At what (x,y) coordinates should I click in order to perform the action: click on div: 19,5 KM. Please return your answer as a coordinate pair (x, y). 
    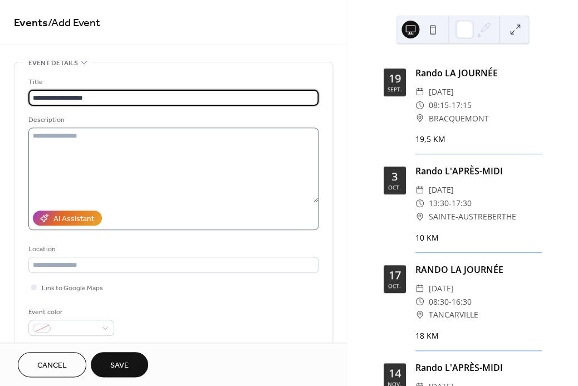
    Looking at the image, I should click on (478, 139).